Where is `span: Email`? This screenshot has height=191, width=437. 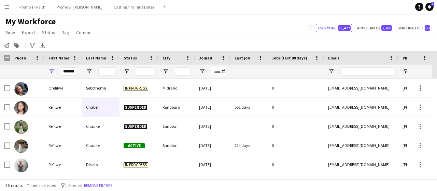
span: Email is located at coordinates (334, 58).